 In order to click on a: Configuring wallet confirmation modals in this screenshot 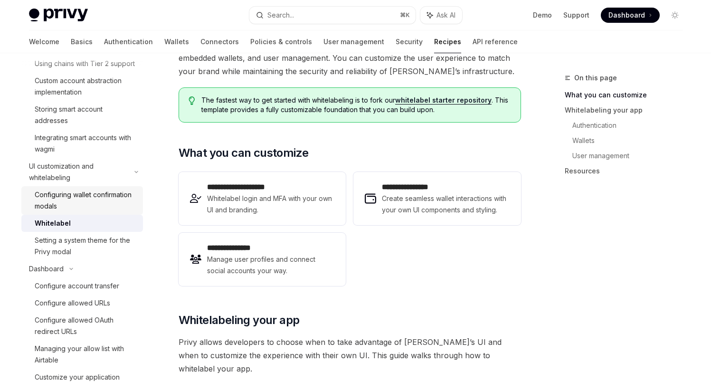, I will do `click(82, 200)`.